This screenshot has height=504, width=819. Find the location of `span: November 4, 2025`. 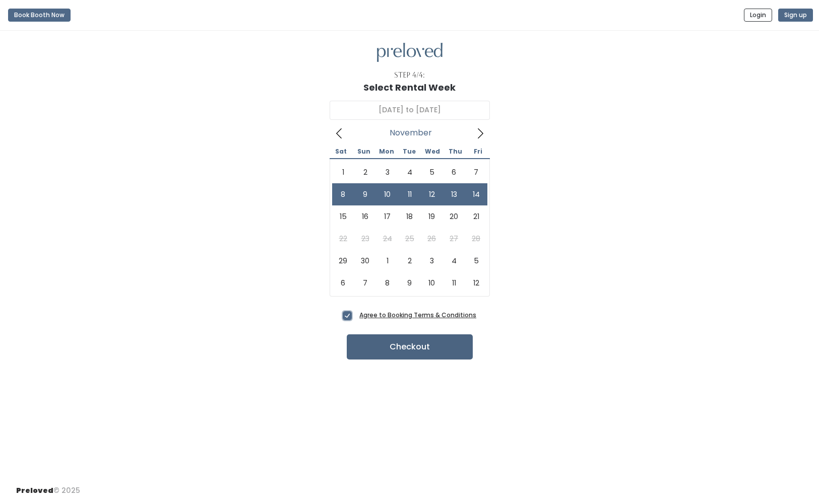

span: November 4, 2025 is located at coordinates (410, 172).